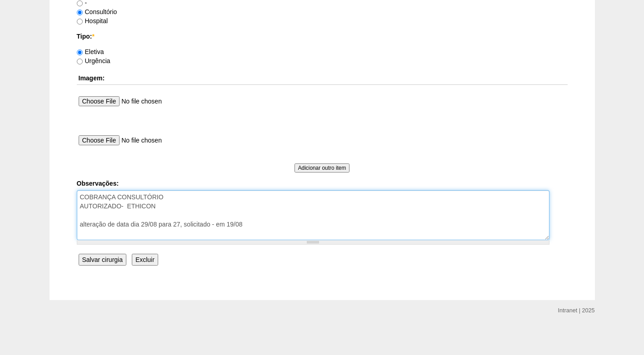 Image resolution: width=644 pixels, height=355 pixels. What do you see at coordinates (97, 12) in the screenshot?
I see `label: Consultório` at bounding box center [97, 12].